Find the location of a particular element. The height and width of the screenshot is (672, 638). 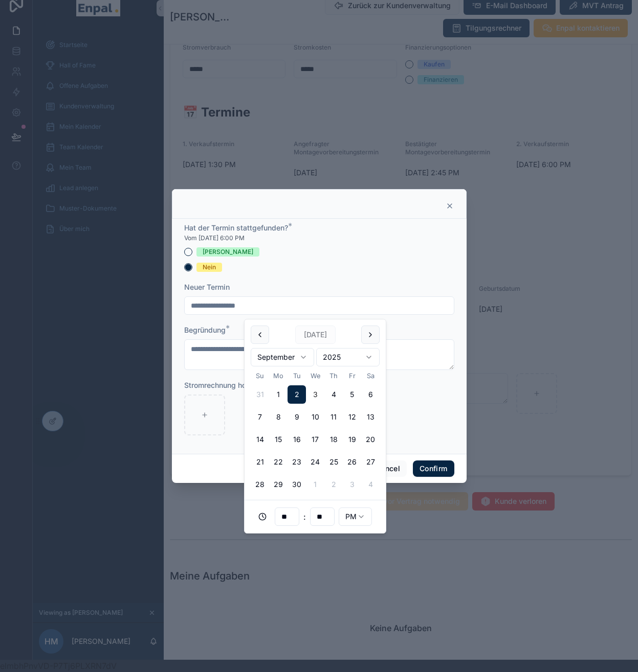

th: Wednesday is located at coordinates (315, 376).